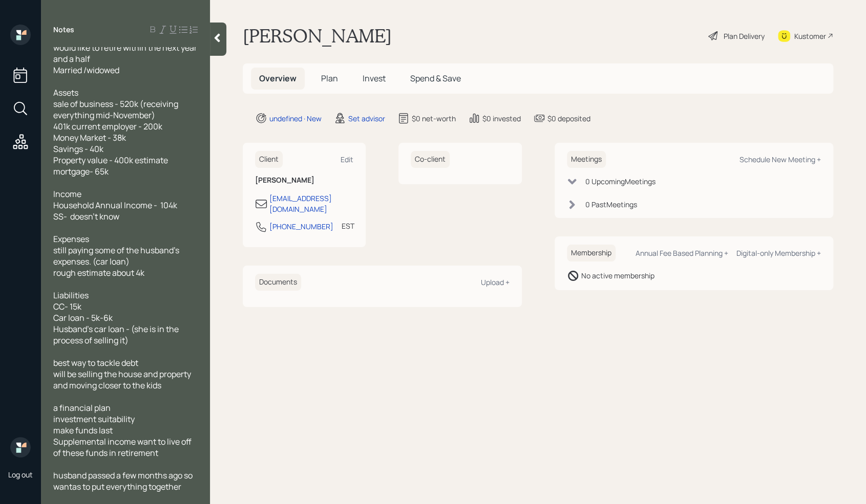 The height and width of the screenshot is (504, 866). What do you see at coordinates (277, 78) in the screenshot?
I see `span: Overview` at bounding box center [277, 78].